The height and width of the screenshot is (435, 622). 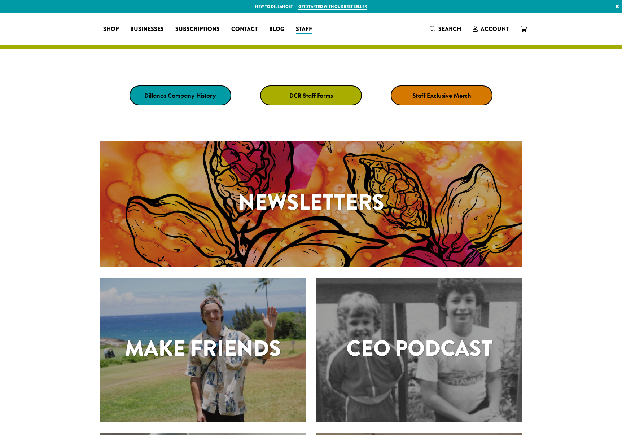 I want to click on span: Contact, so click(x=244, y=29).